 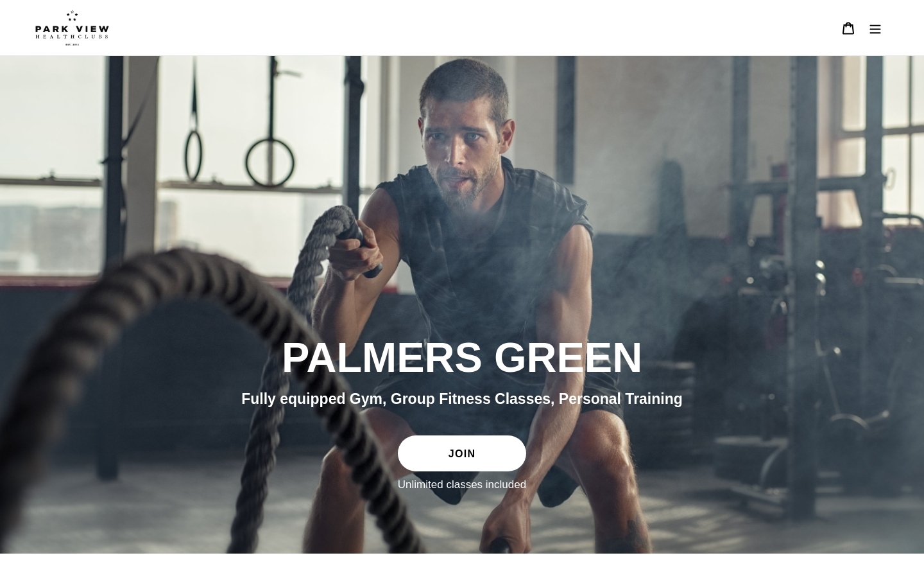 I want to click on img: Park view health clubs is a gym near you., so click(x=72, y=27).